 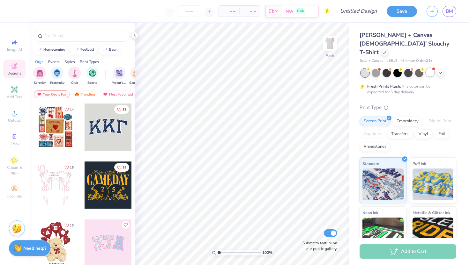 I want to click on label: Submit to feature on our public gallery., so click(x=318, y=246).